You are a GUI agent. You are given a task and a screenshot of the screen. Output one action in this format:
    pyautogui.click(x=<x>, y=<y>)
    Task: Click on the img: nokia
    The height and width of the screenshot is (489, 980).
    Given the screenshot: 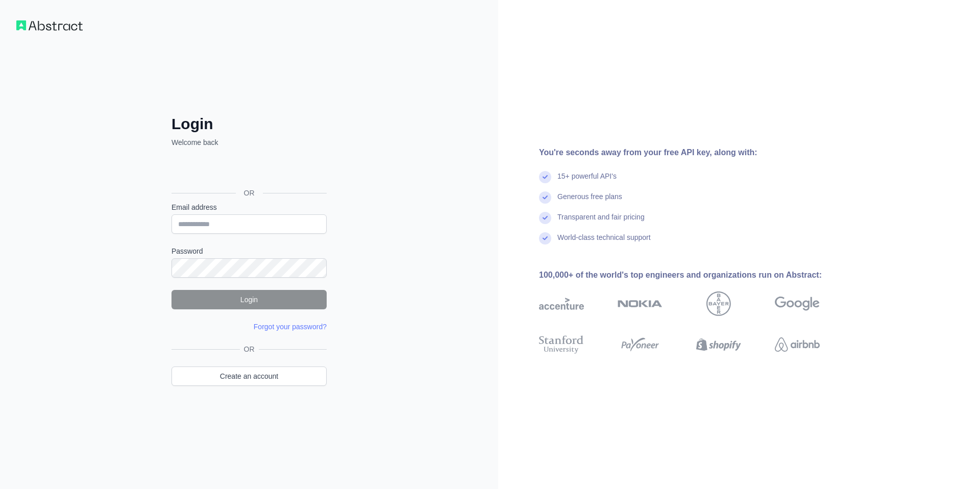 What is the action you would take?
    pyautogui.click(x=640, y=304)
    